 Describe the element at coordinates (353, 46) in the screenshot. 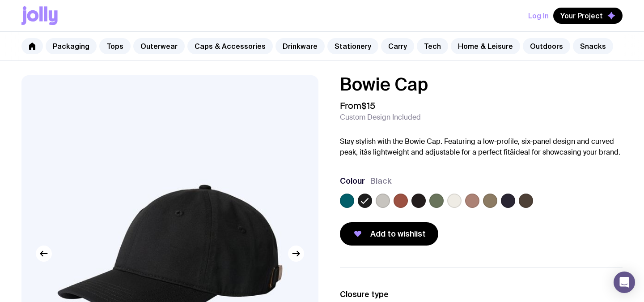

I see `a: Stationery` at that location.